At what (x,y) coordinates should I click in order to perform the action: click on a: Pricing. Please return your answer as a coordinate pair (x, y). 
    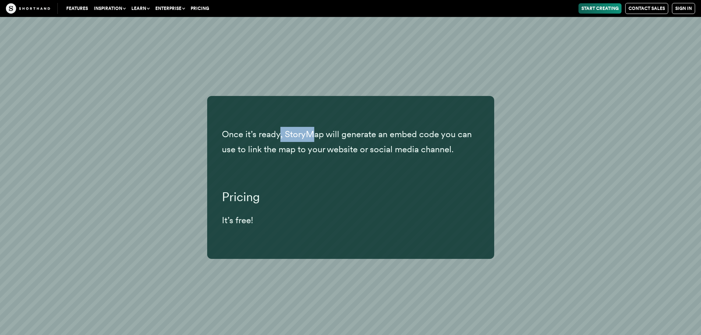
    Looking at the image, I should click on (200, 8).